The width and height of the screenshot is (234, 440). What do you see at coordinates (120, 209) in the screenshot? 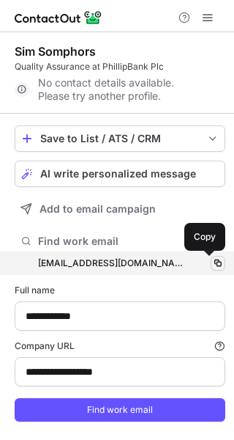
I see `button: Add to email campaign` at bounding box center [120, 209].